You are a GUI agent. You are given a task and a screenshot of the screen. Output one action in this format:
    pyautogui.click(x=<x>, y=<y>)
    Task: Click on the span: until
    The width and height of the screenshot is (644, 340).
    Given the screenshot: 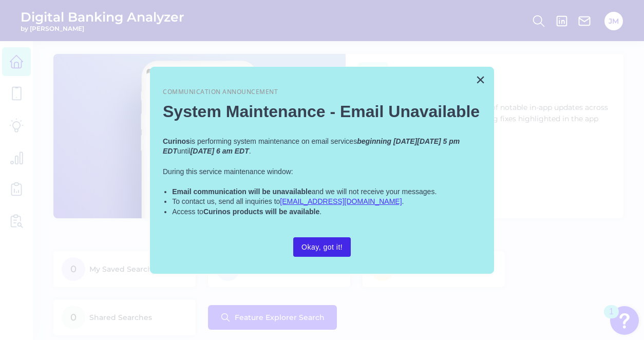 What is the action you would take?
    pyautogui.click(x=183, y=151)
    